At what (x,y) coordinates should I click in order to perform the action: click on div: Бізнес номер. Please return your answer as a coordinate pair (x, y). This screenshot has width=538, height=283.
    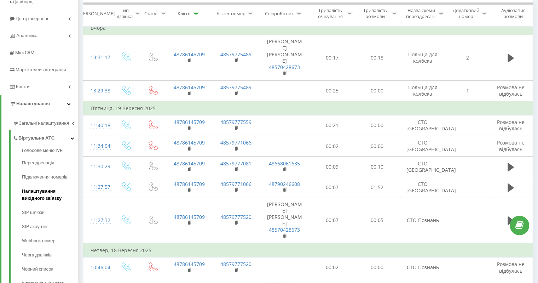
    Looking at the image, I should click on (231, 13).